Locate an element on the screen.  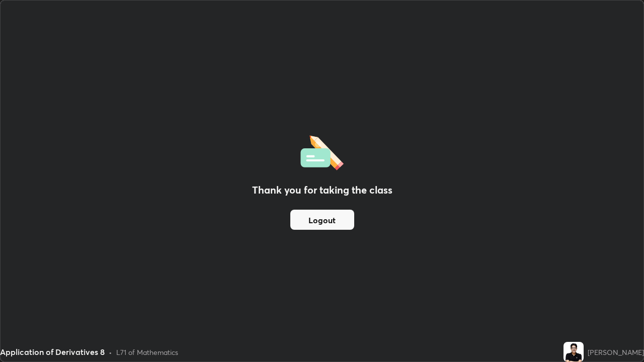
img: offlineFeedback.1438e8b3.svg is located at coordinates (322, 151).